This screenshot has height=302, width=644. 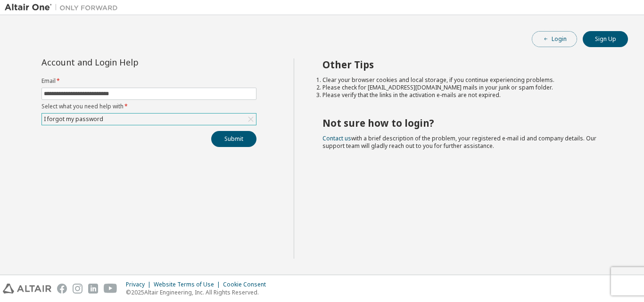 I want to click on p: © 2025 Altair Engineering, Inc. All Rights Reserved., so click(x=199, y=292).